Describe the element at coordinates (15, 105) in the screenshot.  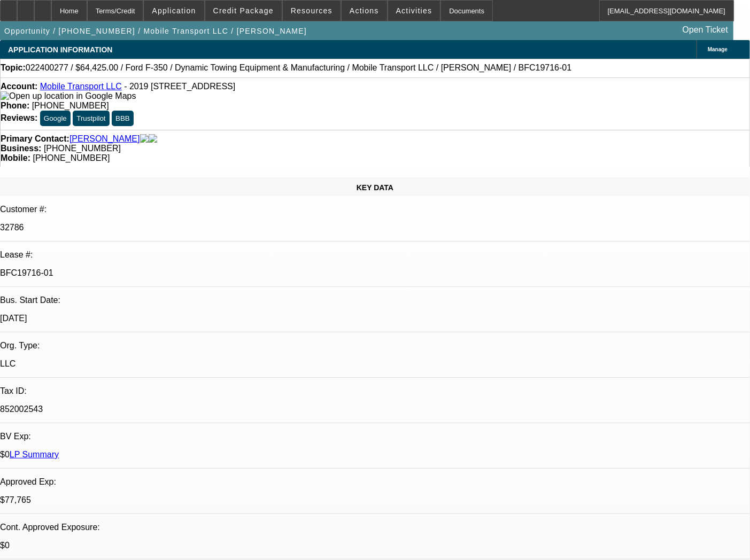
I see `strong: Phone:` at that location.